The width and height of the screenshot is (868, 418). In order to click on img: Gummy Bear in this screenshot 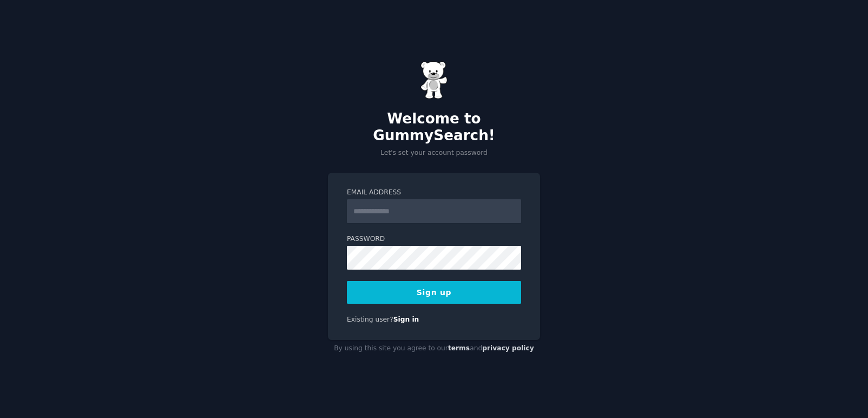, I will do `click(434, 80)`.